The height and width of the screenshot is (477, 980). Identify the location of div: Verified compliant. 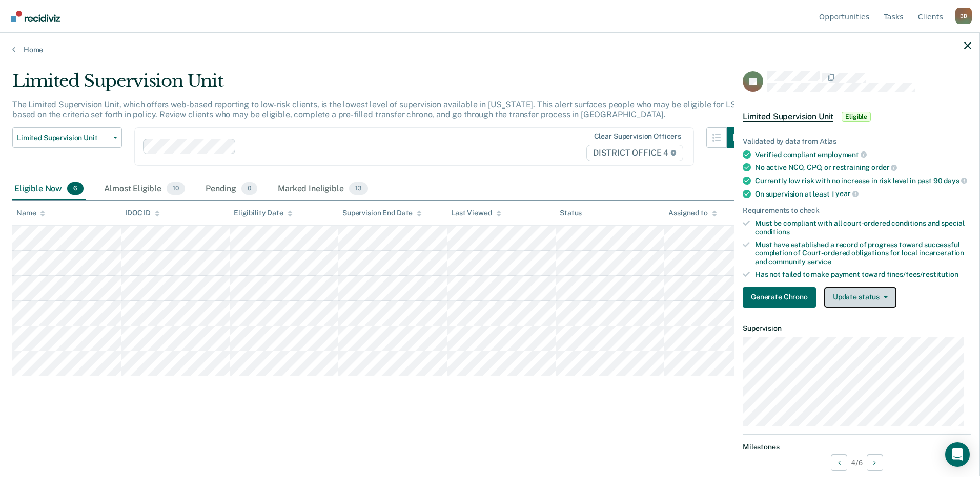
(863, 155).